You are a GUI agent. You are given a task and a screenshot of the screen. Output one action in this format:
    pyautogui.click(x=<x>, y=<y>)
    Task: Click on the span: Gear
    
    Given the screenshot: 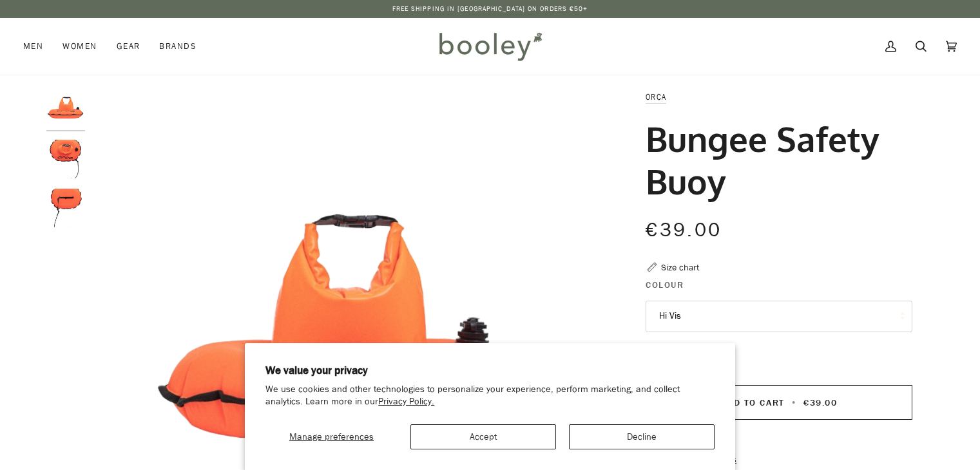 What is the action you would take?
    pyautogui.click(x=128, y=46)
    